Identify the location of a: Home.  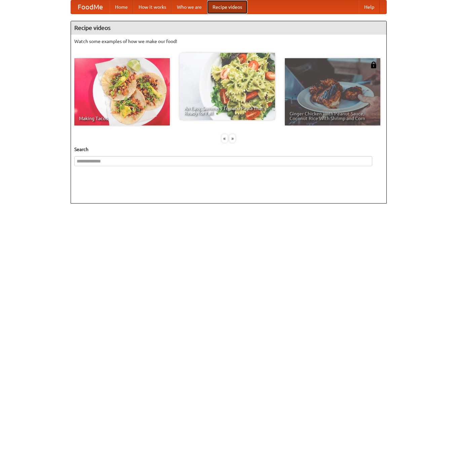
(122, 7).